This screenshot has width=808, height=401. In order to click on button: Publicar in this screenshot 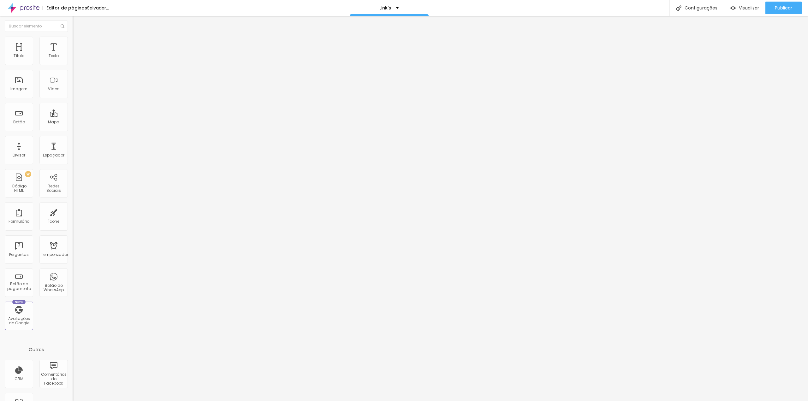, I will do `click(783, 8)`.